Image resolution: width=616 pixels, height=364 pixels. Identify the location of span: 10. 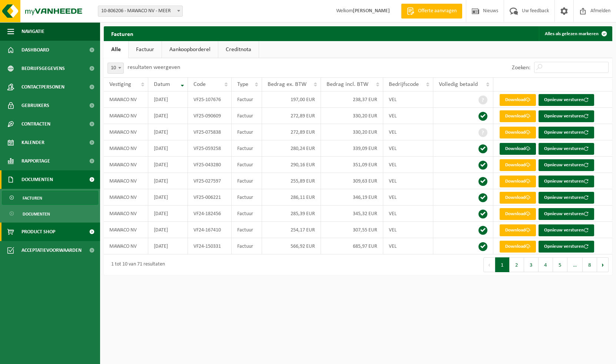
(116, 68).